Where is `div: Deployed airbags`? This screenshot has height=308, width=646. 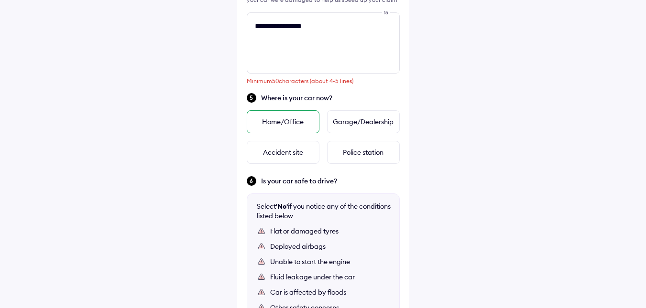
div: Deployed airbags is located at coordinates (330, 247).